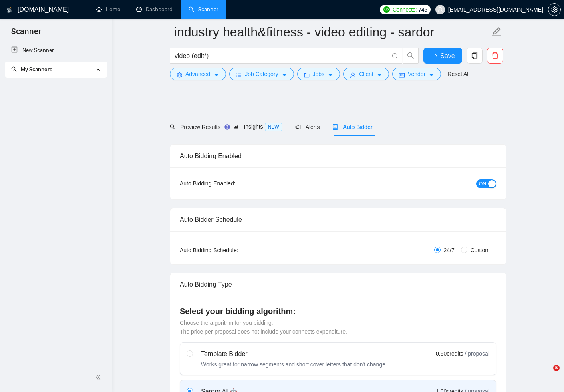 This screenshot has height=392, width=564. Describe the element at coordinates (298, 127) in the screenshot. I see `span: notification` at that location.